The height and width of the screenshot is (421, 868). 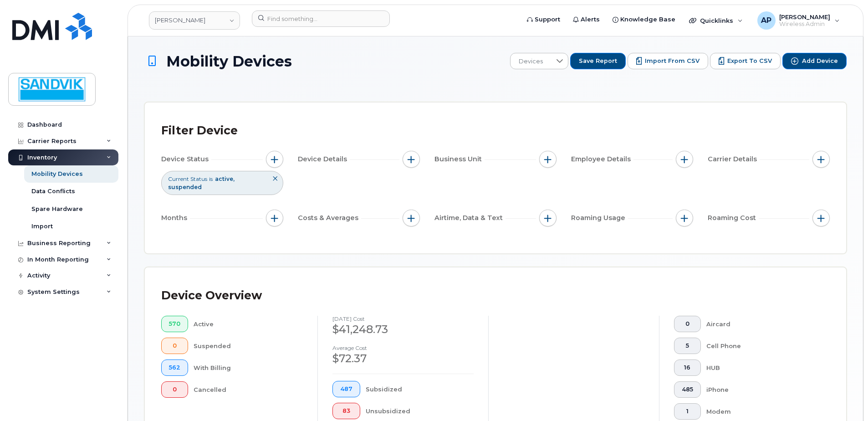 What do you see at coordinates (174, 368) in the screenshot?
I see `button: 562` at bounding box center [174, 368].